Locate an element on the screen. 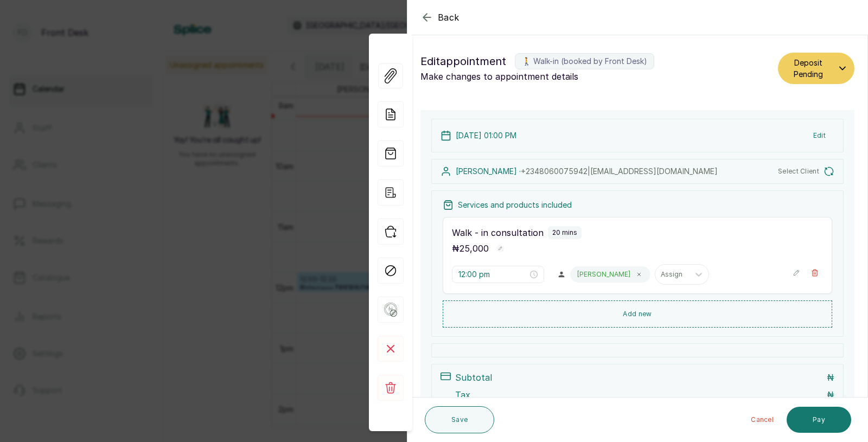 Image resolution: width=868 pixels, height=442 pixels. button: Deposit Pending is located at coordinates (816, 68).